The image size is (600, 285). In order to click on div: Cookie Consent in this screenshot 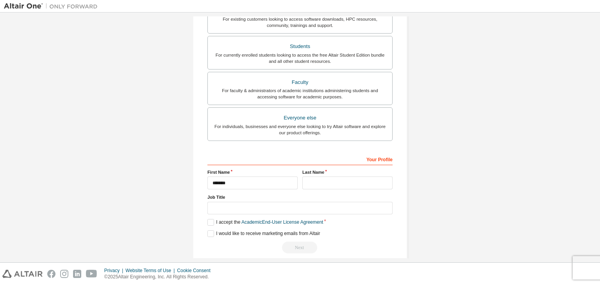, I will do `click(196, 271)`.